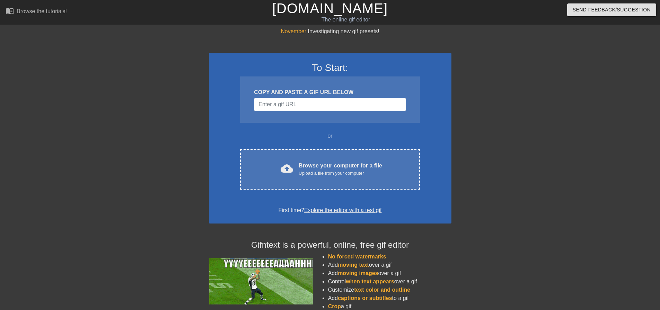 The image size is (660, 310). I want to click on span: moving images, so click(358, 273).